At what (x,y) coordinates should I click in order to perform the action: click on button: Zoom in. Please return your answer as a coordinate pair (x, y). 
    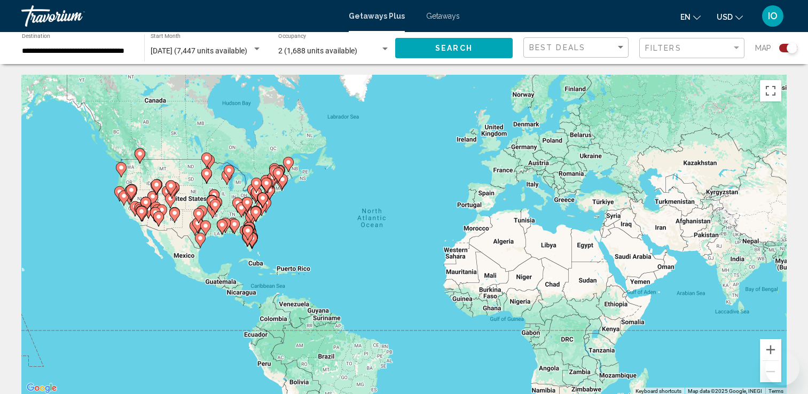
    Looking at the image, I should click on (771, 350).